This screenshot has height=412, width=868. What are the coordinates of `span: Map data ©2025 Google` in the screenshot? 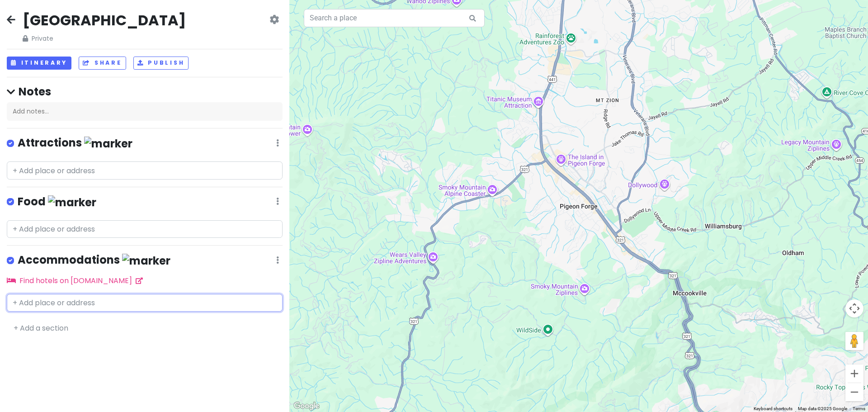 It's located at (822, 408).